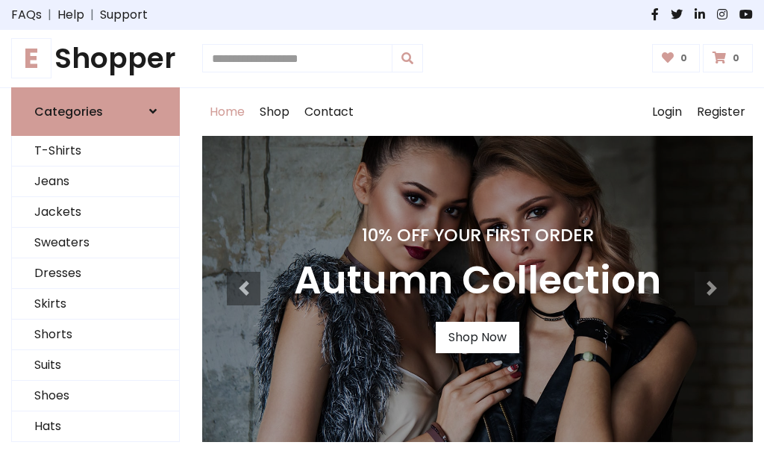  What do you see at coordinates (96, 181) in the screenshot?
I see `a: Jeans` at bounding box center [96, 181].